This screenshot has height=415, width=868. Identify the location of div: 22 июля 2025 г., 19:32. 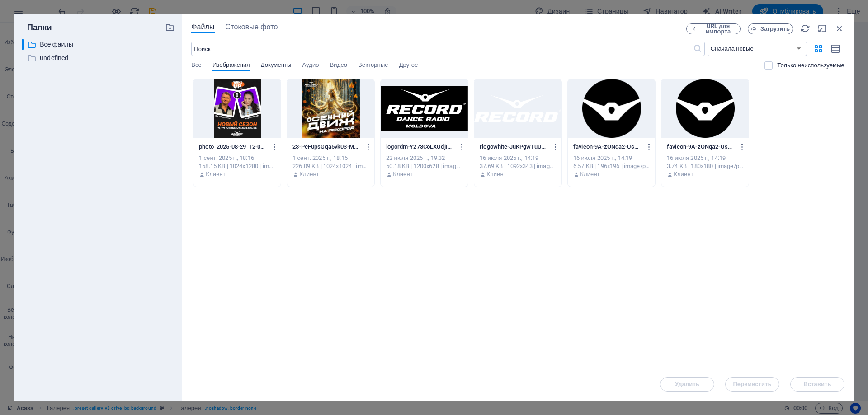
(424, 158).